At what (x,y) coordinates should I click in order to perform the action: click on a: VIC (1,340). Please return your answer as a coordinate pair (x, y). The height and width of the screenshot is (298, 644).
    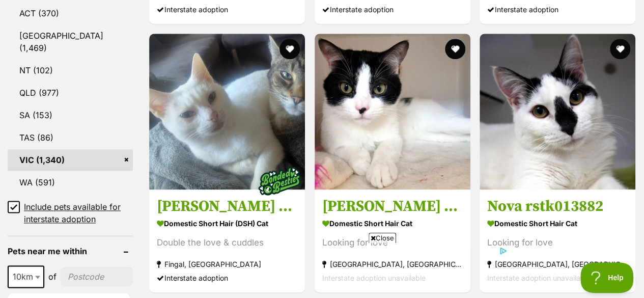
    Looking at the image, I should click on (70, 160).